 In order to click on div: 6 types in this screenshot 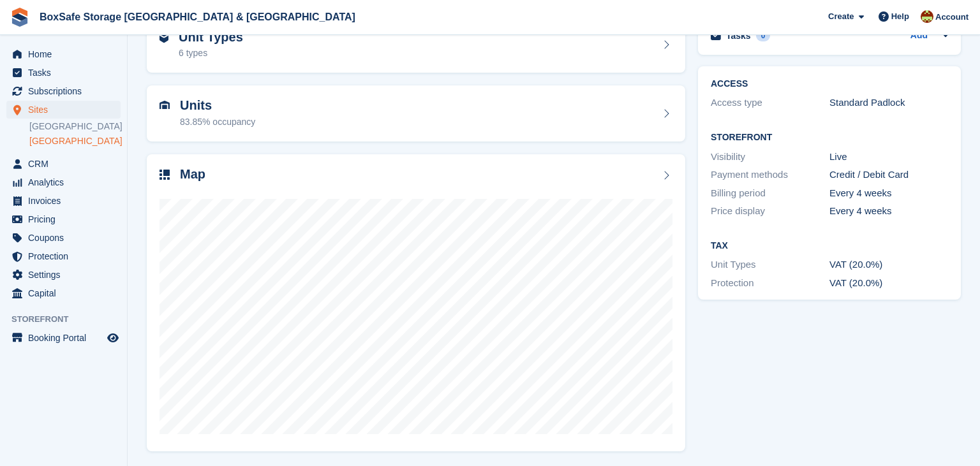, I will do `click(211, 53)`.